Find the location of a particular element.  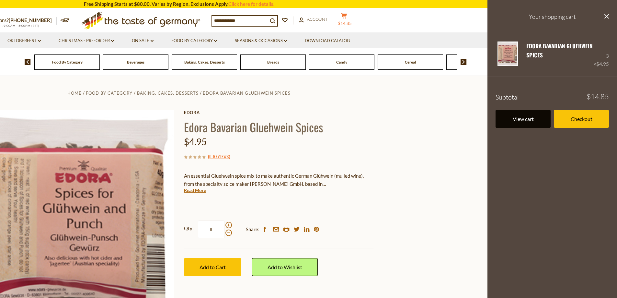

span: Edora Bavarian Gluehwein Spices is located at coordinates (247, 93).